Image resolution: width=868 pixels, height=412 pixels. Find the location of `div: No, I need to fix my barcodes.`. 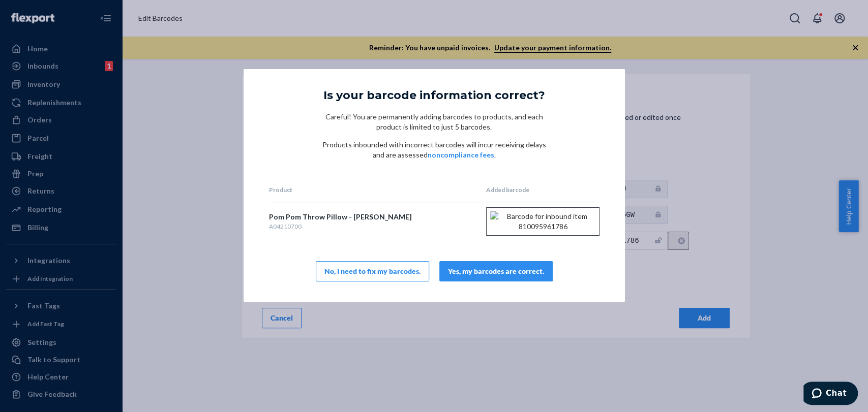

div: No, I need to fix my barcodes. is located at coordinates (372, 271).